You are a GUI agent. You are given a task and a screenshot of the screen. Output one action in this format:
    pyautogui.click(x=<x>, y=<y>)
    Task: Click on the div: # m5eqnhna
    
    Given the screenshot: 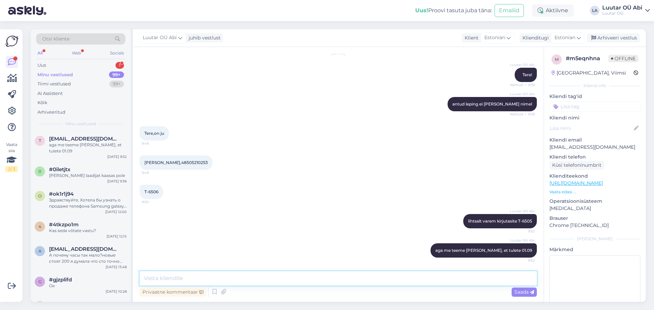 What is the action you would take?
    pyautogui.click(x=587, y=59)
    